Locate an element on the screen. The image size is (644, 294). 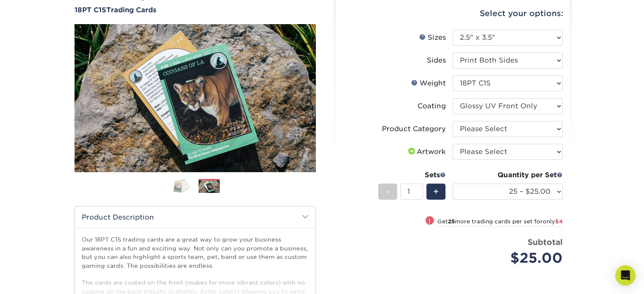
div: Product Category is located at coordinates (413, 129).